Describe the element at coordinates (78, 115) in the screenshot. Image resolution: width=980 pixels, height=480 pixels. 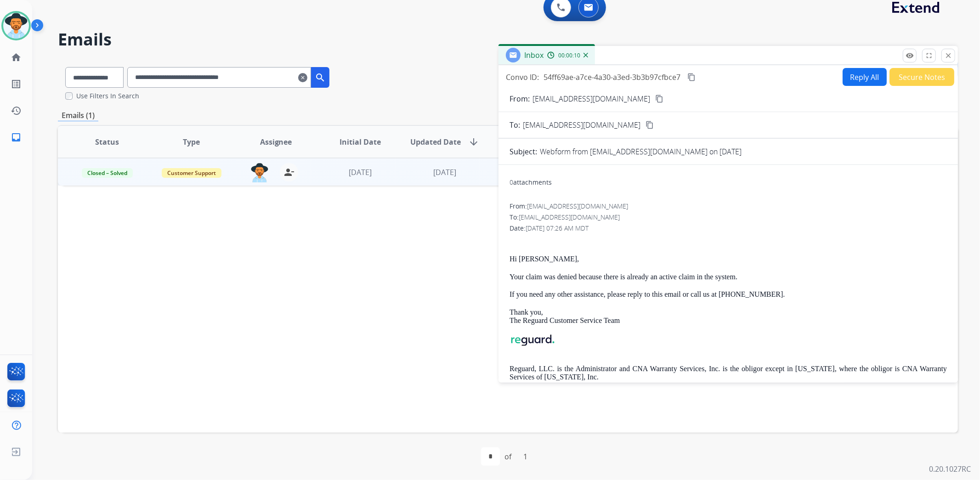
I see `p: Emails (1)` at that location.